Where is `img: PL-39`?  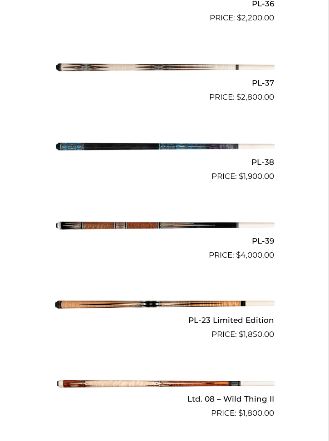 img: PL-39 is located at coordinates (165, 226).